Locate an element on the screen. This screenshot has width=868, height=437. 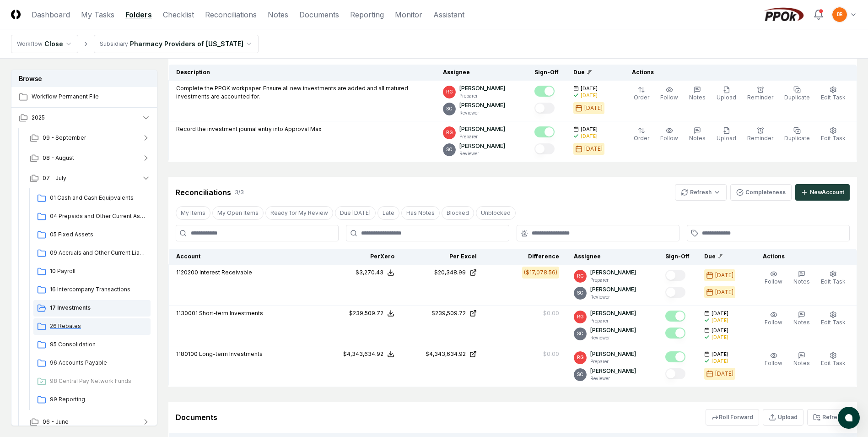
button: 08 - August is located at coordinates (90, 158).